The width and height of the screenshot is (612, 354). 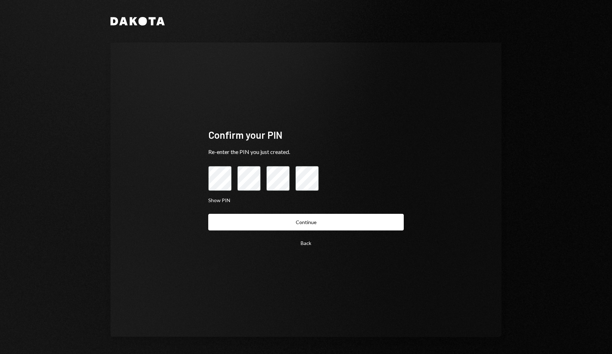 What do you see at coordinates (306, 243) in the screenshot?
I see `button: Back` at bounding box center [306, 243].